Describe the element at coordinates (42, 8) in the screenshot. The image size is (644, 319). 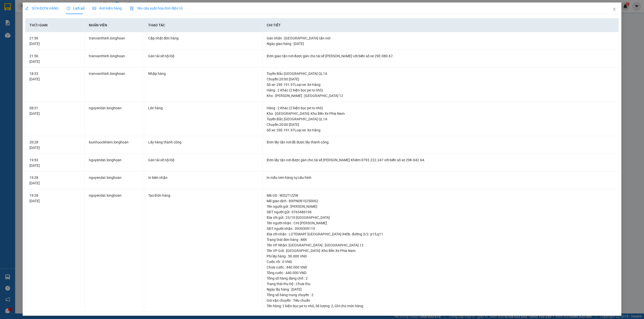
I see `span: SỬA ĐƠN HÀNG` at that location.